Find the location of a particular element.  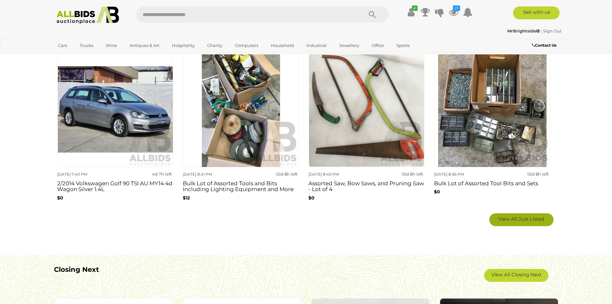

a: Sports is located at coordinates (403, 45).